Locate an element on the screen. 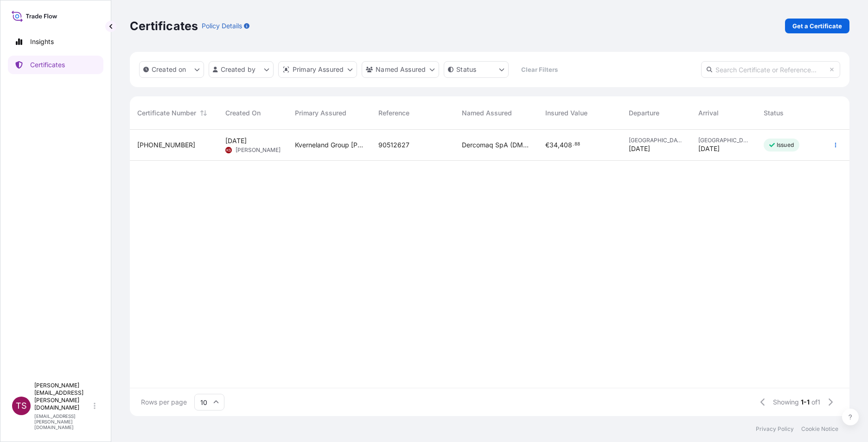 The height and width of the screenshot is (442, 868). span: Arrival is located at coordinates (709, 113).